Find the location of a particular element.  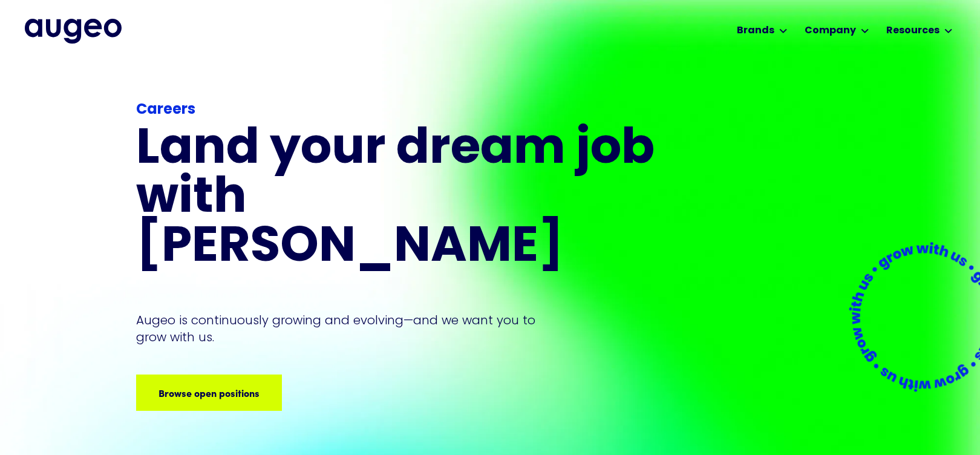

a: Browse open positions is located at coordinates (209, 393).